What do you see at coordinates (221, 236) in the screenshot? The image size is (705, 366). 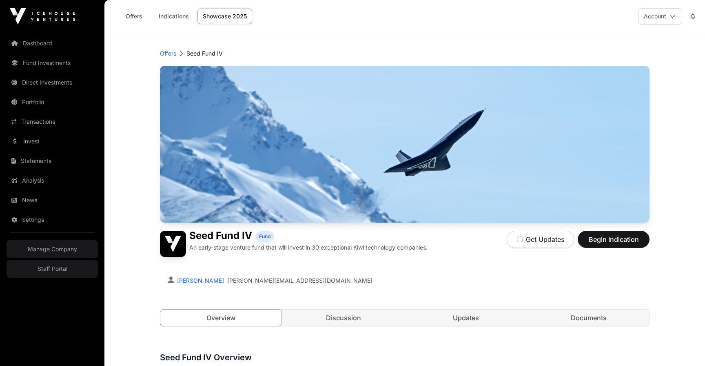 I see `h1: Seed Fund IV` at bounding box center [221, 236].